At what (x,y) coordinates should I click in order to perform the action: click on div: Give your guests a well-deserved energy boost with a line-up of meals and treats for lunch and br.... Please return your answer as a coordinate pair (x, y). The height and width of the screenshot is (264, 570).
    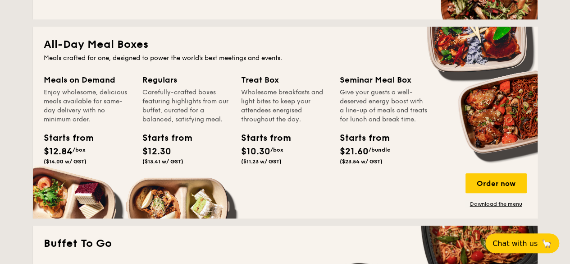
    Looking at the image, I should click on (384, 106).